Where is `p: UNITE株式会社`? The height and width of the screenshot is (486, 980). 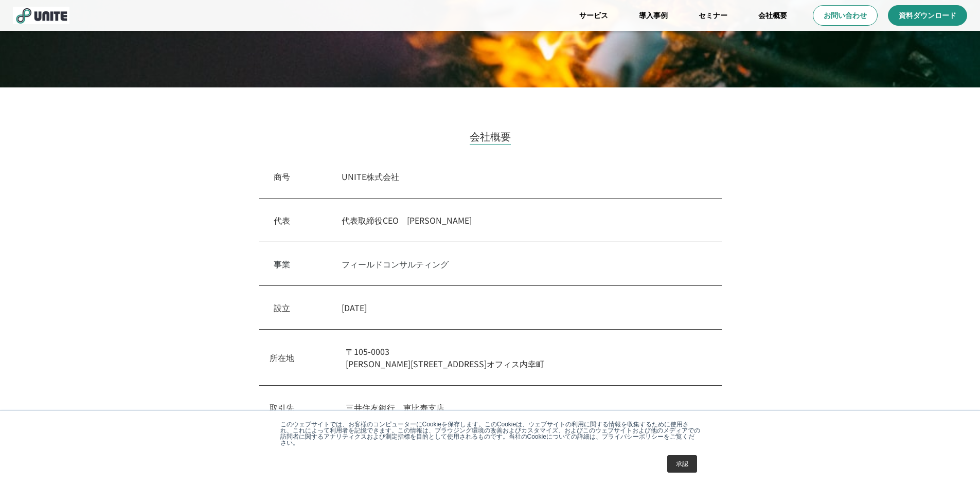
p: UNITE株式会社 is located at coordinates (524, 177).